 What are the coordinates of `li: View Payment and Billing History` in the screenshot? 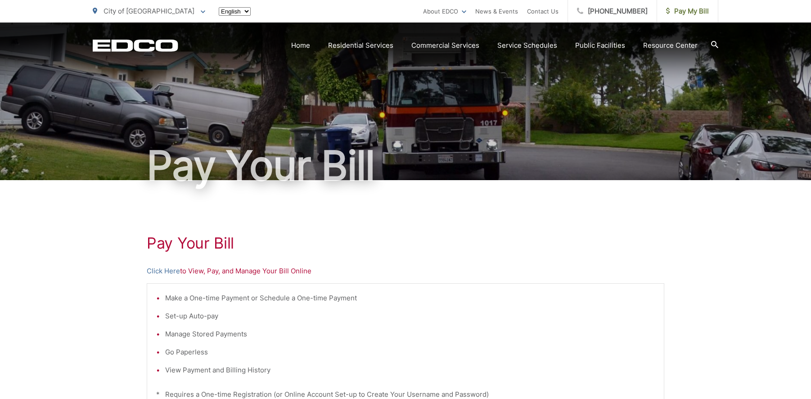 It's located at (410, 370).